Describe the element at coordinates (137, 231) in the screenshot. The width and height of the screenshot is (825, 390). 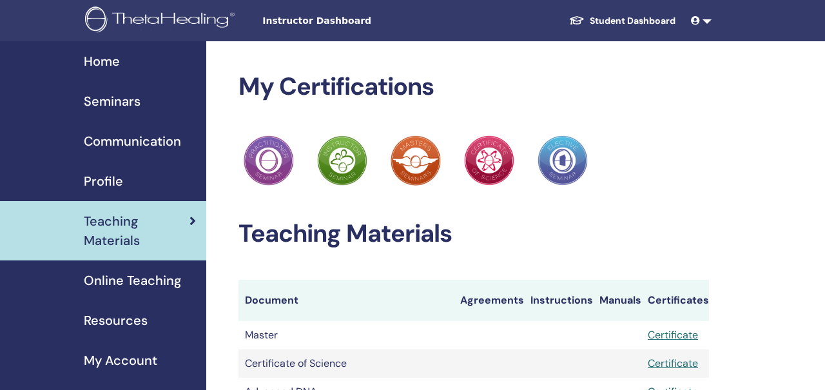
I see `span: Teaching Materials` at that location.